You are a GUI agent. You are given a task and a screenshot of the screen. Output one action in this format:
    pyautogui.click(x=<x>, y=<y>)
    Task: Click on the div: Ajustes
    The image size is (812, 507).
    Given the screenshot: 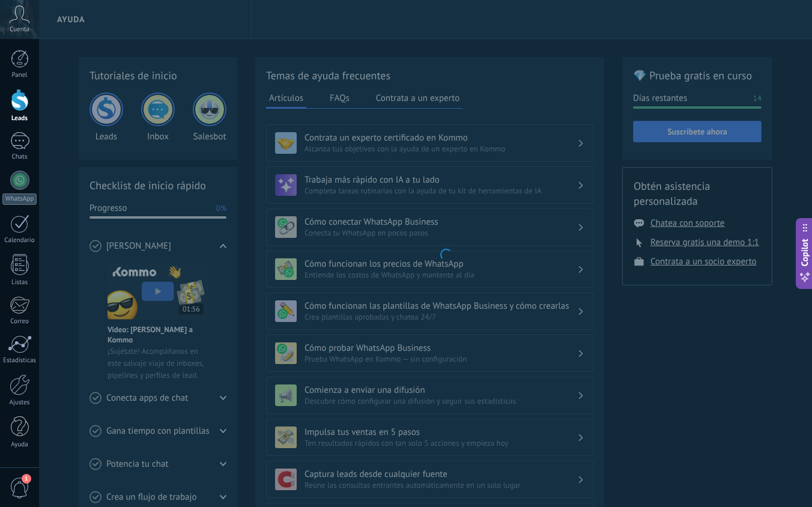 What is the action you would take?
    pyautogui.click(x=19, y=402)
    